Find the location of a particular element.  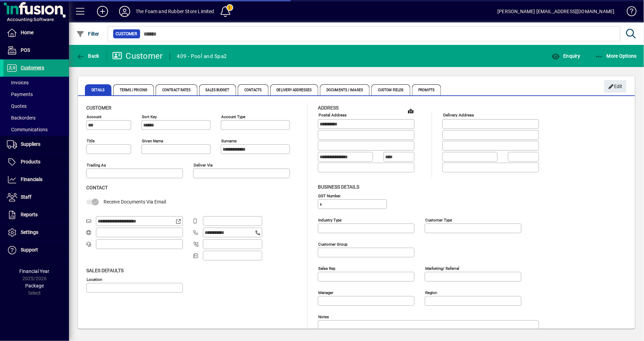

a: Quotes is located at coordinates (36, 106).